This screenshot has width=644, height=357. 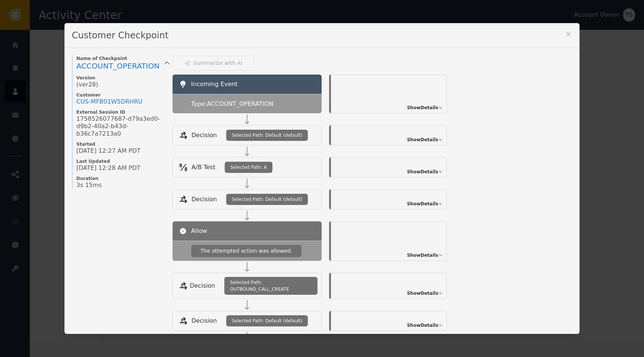 What do you see at coordinates (118, 66) in the screenshot?
I see `span: ACCOUNT_OPERATION` at bounding box center [118, 66].